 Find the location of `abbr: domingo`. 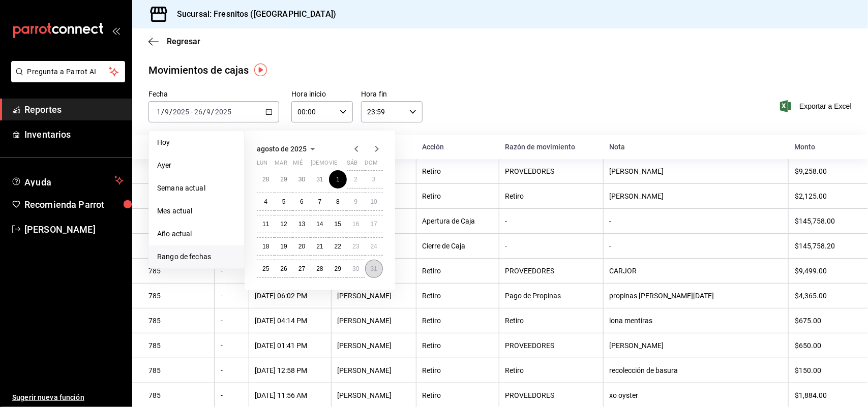

abbr: domingo is located at coordinates (372, 165).